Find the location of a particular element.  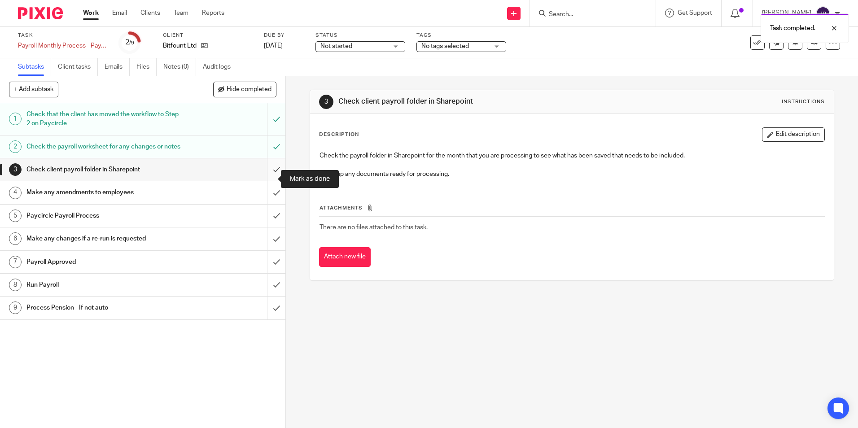

div: 7 is located at coordinates (15, 262).